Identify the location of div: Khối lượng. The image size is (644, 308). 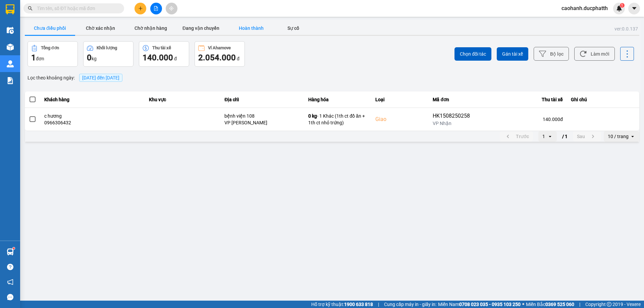
(106, 48).